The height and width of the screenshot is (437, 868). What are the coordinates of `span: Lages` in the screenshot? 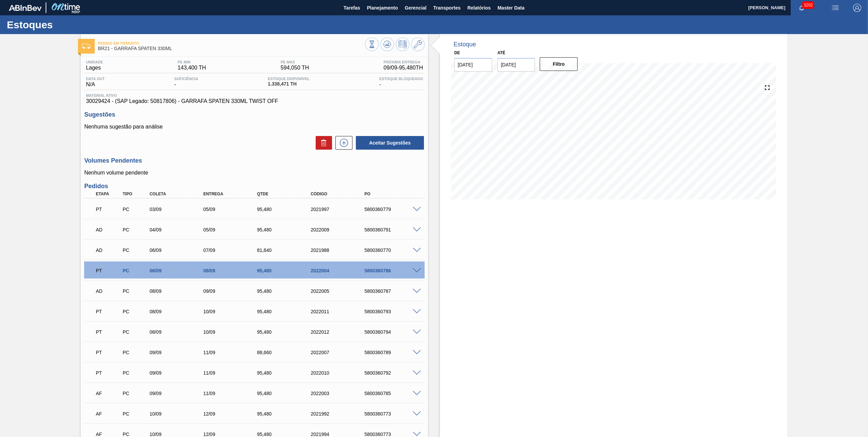 It's located at (94, 68).